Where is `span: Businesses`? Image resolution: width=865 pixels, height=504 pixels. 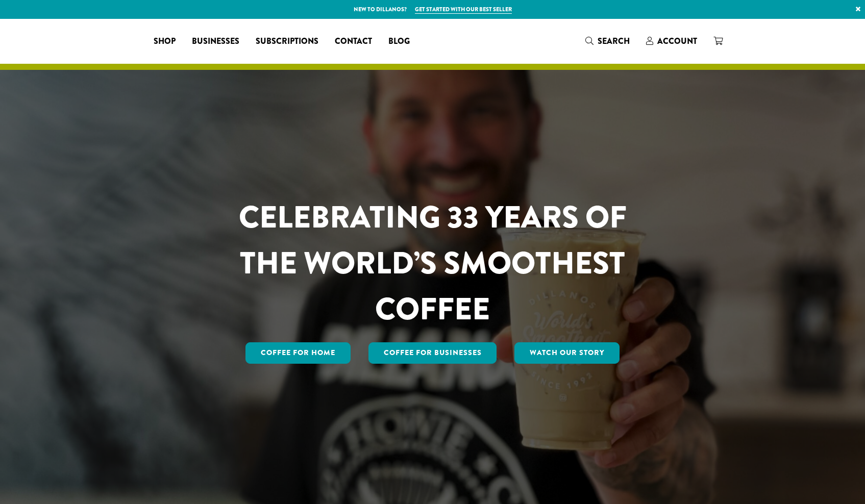 span: Businesses is located at coordinates (215, 41).